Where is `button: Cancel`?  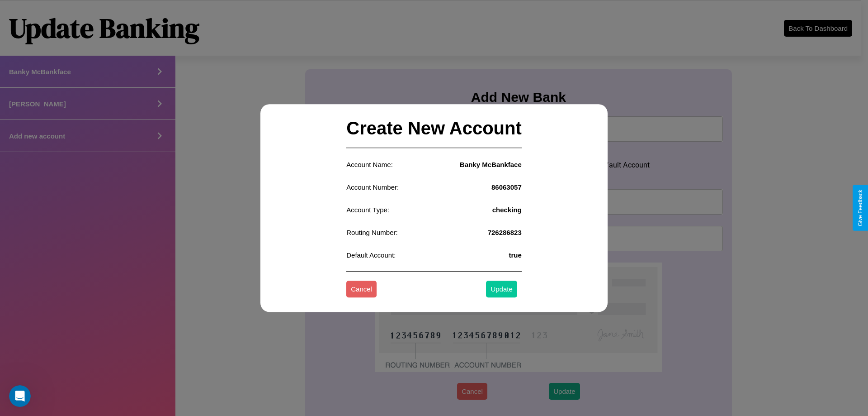
button: Cancel is located at coordinates (361, 289).